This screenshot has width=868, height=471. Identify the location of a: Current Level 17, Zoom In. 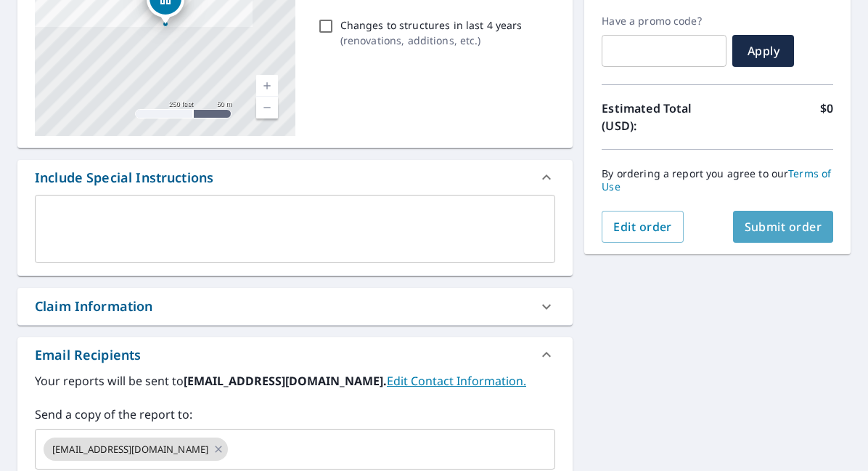
(268, 86).